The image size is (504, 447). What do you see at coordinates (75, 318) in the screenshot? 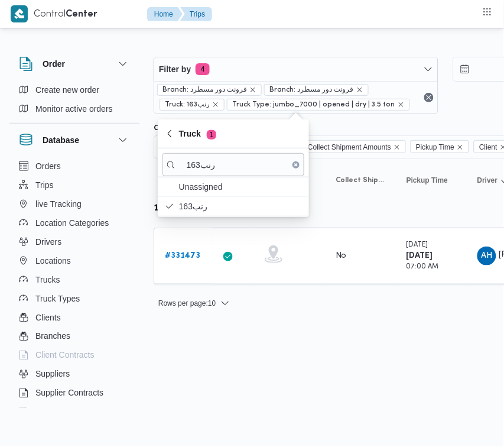
I see `button: Clients` at bounding box center [75, 318].